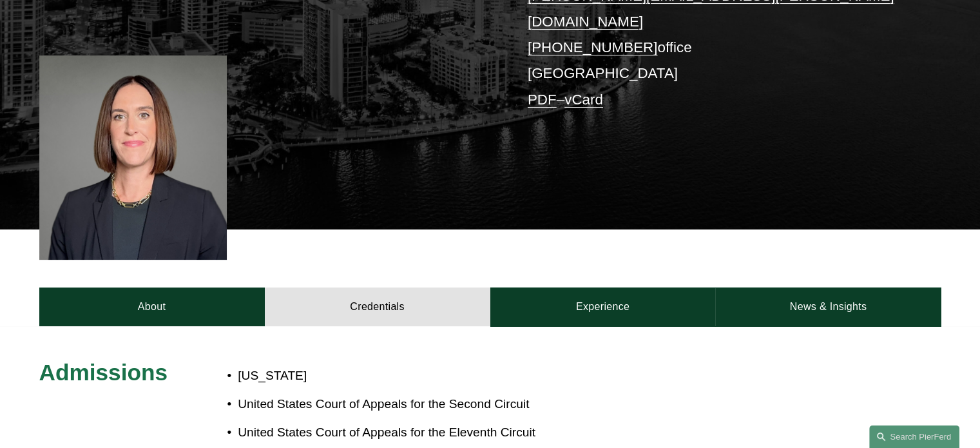  Describe the element at coordinates (152, 307) in the screenshot. I see `a: About` at that location.